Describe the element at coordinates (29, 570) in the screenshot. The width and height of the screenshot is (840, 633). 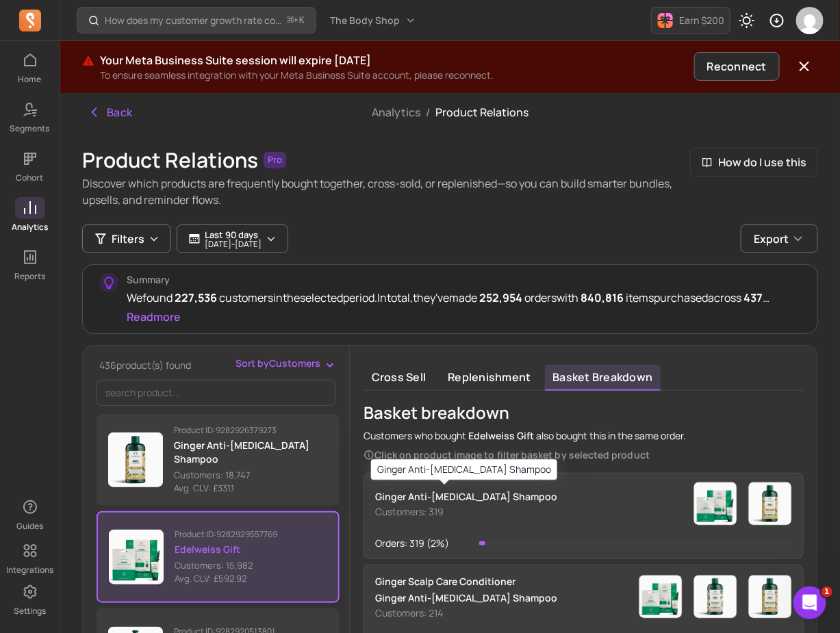
I see `p: Integrations` at that location.